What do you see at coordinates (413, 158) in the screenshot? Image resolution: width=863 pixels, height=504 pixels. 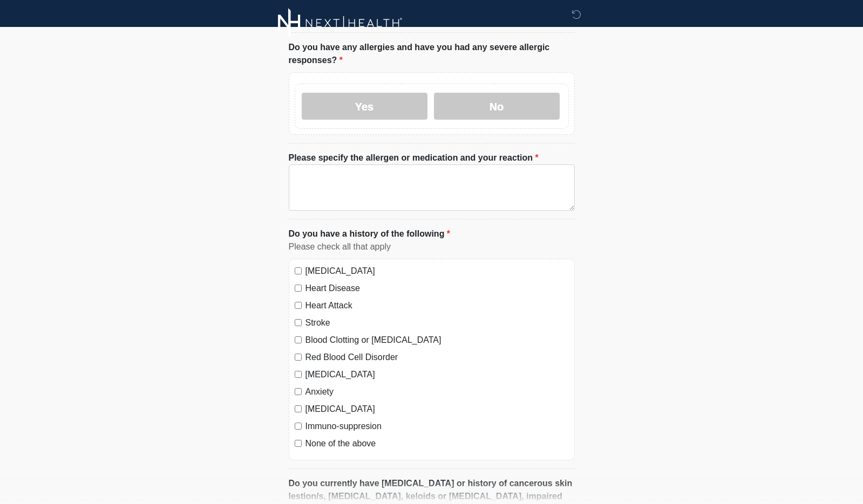 I see `label: Please specify the allergen or medication and your reaction` at bounding box center [413, 158].